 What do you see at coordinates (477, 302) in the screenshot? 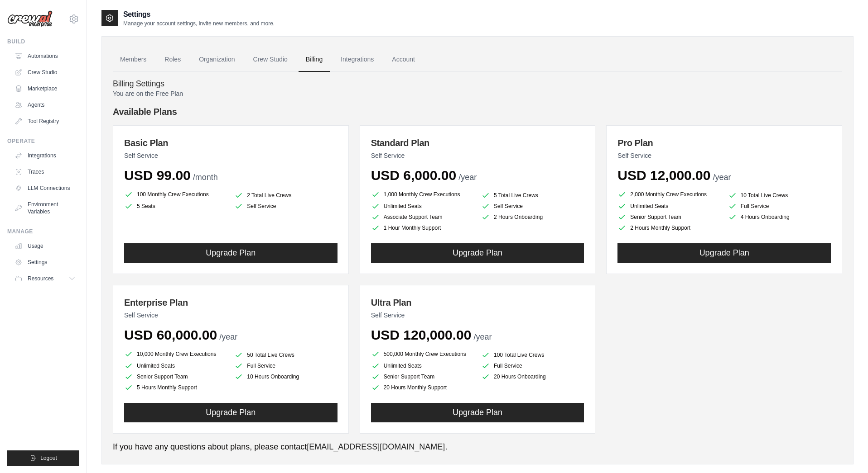
I see `h3: Ultra Plan` at bounding box center [477, 302].